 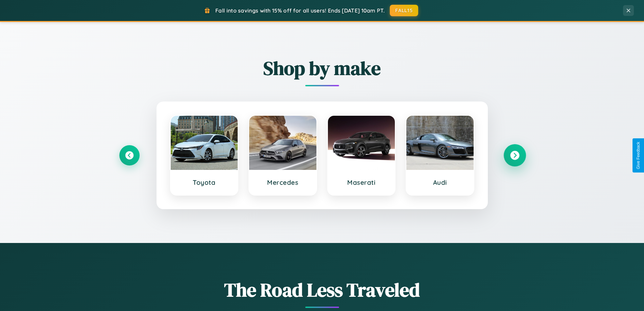 What do you see at coordinates (204, 183) in the screenshot?
I see `h3: Toyota` at bounding box center [204, 183].